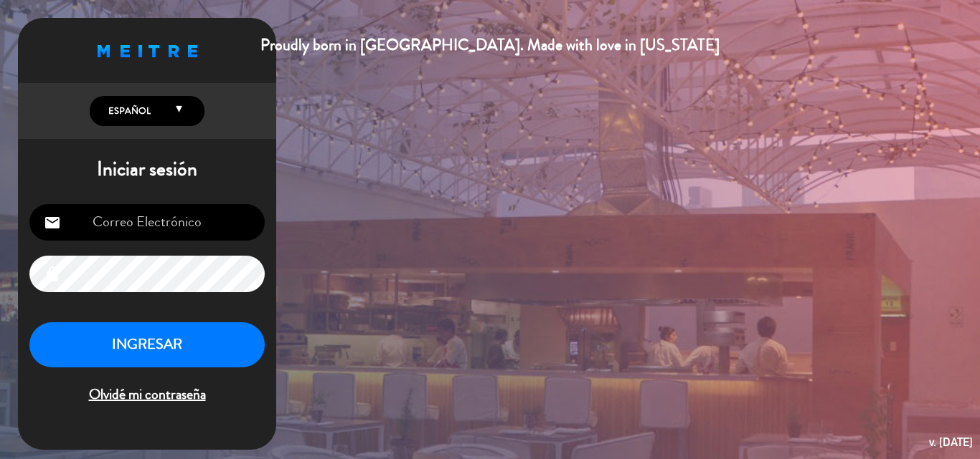 Image resolution: width=980 pixels, height=459 pixels. I want to click on i: email, so click(52, 222).